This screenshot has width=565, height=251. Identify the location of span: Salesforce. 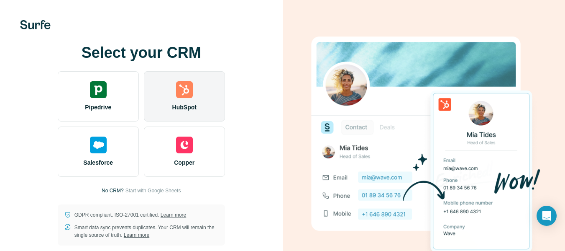
(98, 162).